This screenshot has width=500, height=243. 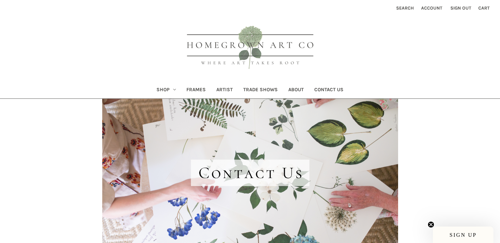 I want to click on span: Cart, so click(x=484, y=8).